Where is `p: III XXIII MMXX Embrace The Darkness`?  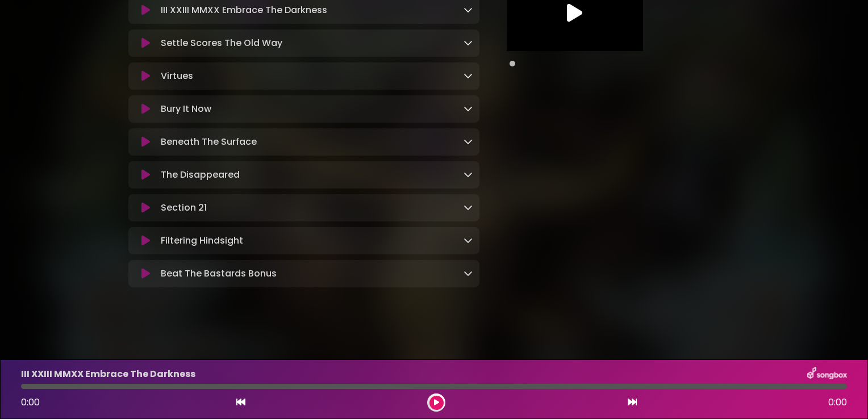
p: III XXIII MMXX Embrace The Darkness is located at coordinates (243, 10).